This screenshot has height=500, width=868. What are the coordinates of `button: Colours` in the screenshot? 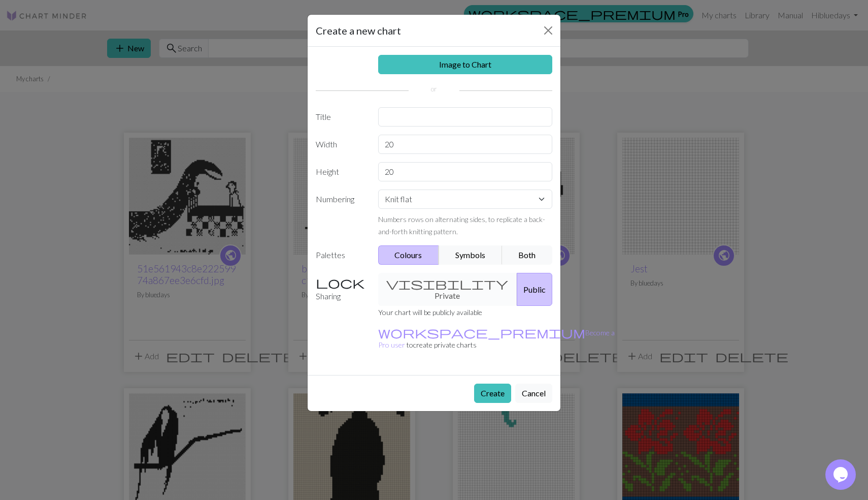 It's located at (409, 255).